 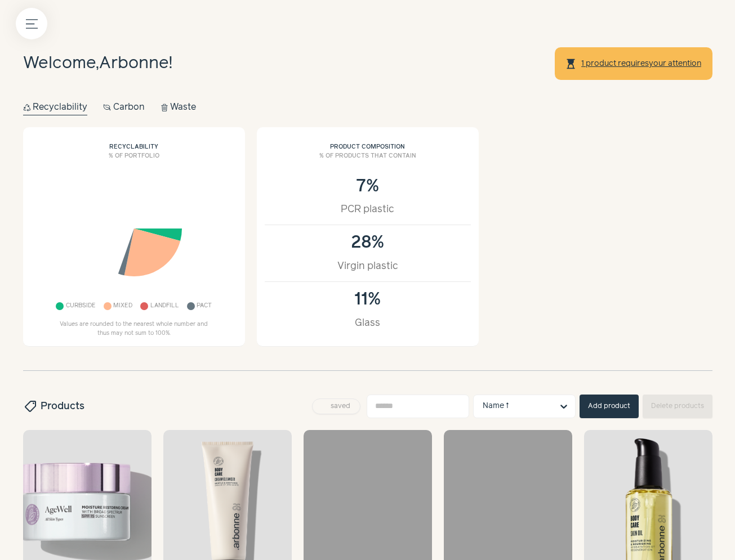 What do you see at coordinates (204, 306) in the screenshot?
I see `span: Pact` at bounding box center [204, 306].